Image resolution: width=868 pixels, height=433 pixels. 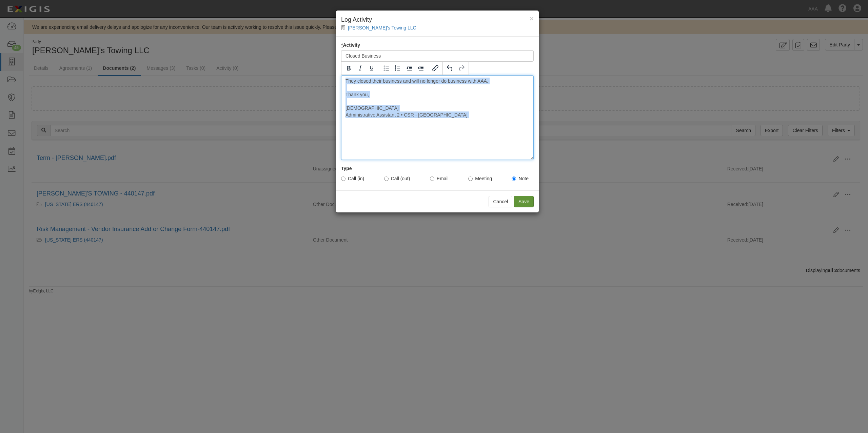 I want to click on label: Type, so click(x=346, y=169).